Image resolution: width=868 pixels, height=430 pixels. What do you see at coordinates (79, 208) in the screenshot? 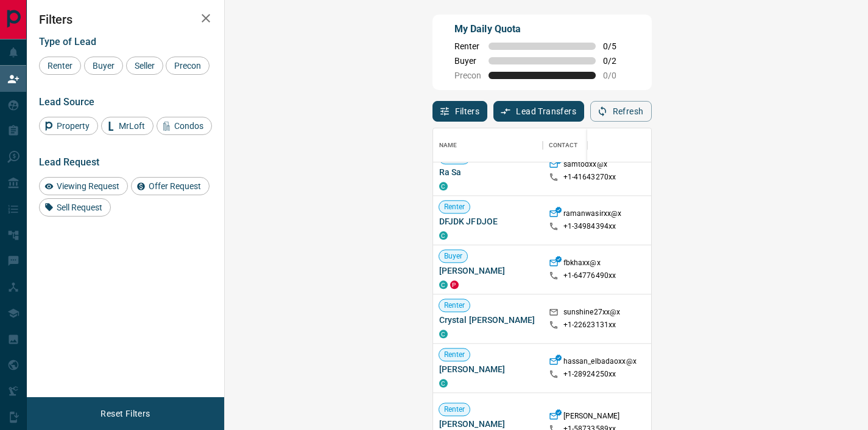
I see `span: Sell Request` at bounding box center [79, 208].